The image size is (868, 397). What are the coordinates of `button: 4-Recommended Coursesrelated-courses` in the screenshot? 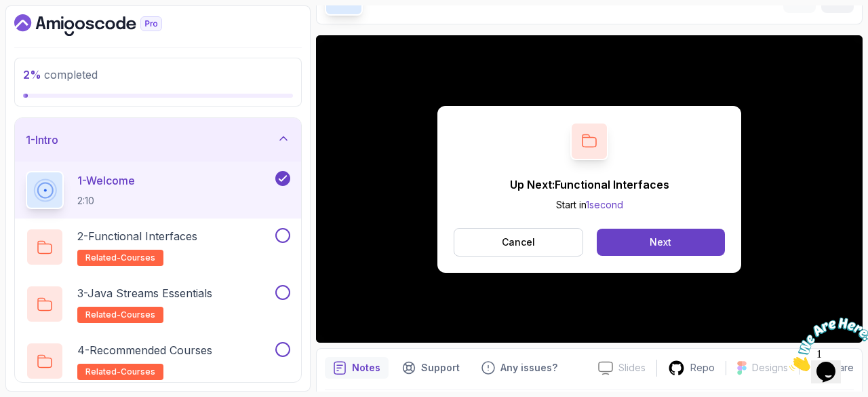 It's located at (158, 361).